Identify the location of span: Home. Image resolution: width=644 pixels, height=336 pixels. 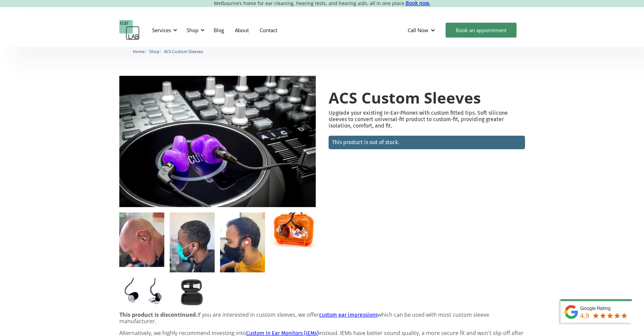
(138, 51).